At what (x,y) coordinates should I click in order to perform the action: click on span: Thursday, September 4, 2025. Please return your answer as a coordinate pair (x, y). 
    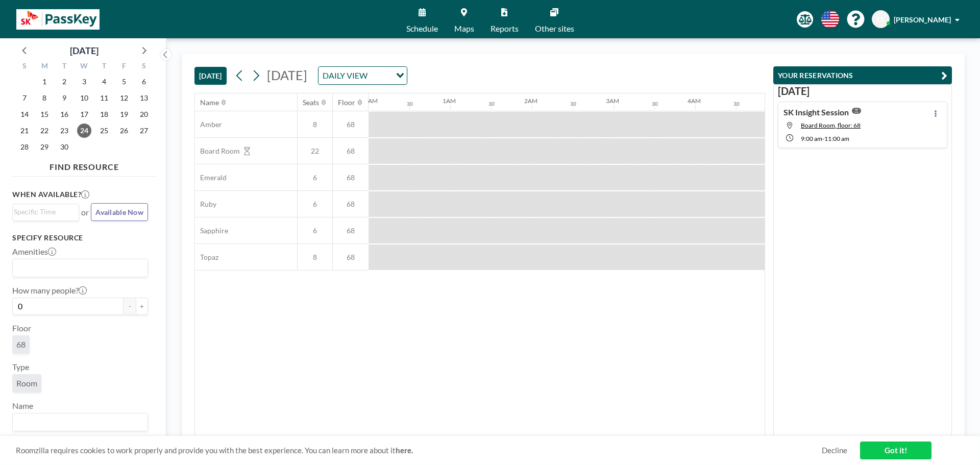
    Looking at the image, I should click on (104, 82).